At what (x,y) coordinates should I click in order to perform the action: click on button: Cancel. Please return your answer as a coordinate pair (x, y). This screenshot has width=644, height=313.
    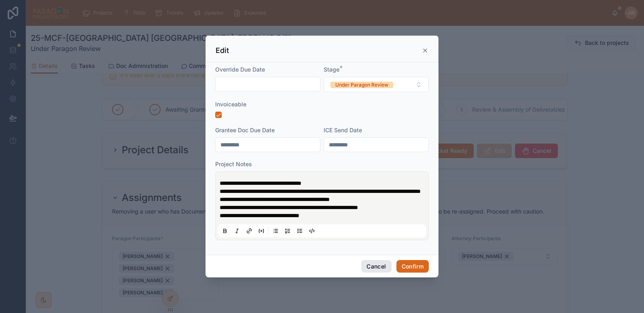
    Looking at the image, I should click on (376, 267).